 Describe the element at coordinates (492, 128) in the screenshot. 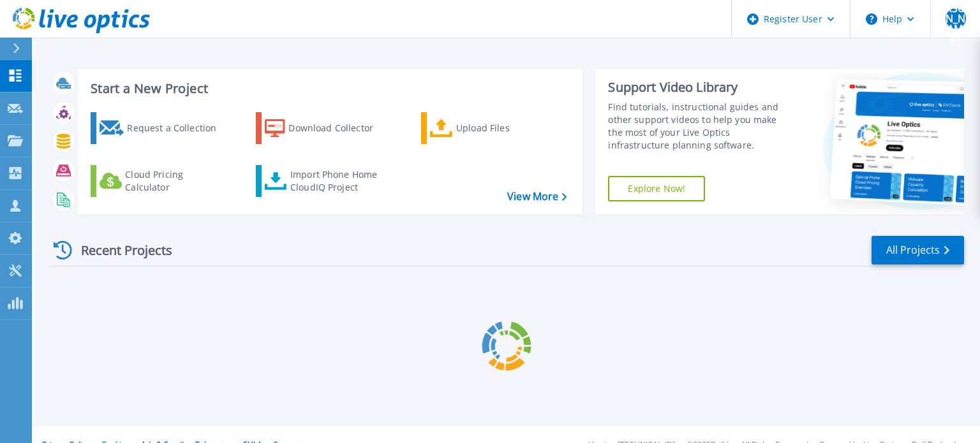

I see `a: Upload Files` at that location.